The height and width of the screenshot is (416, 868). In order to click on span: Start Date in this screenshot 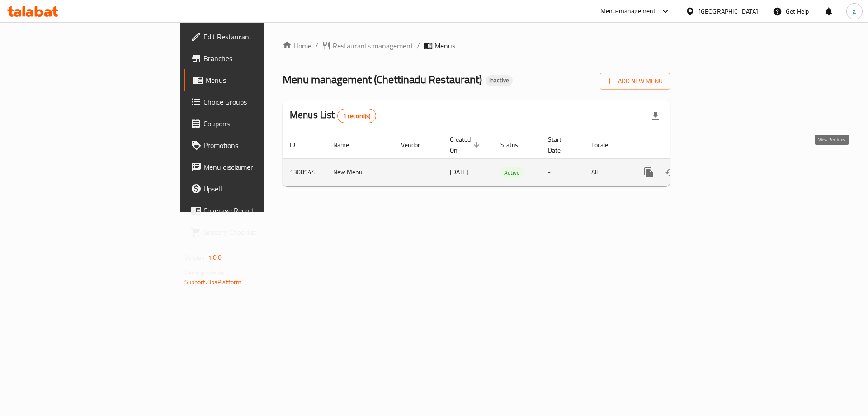, I will do `click(561, 144)`.